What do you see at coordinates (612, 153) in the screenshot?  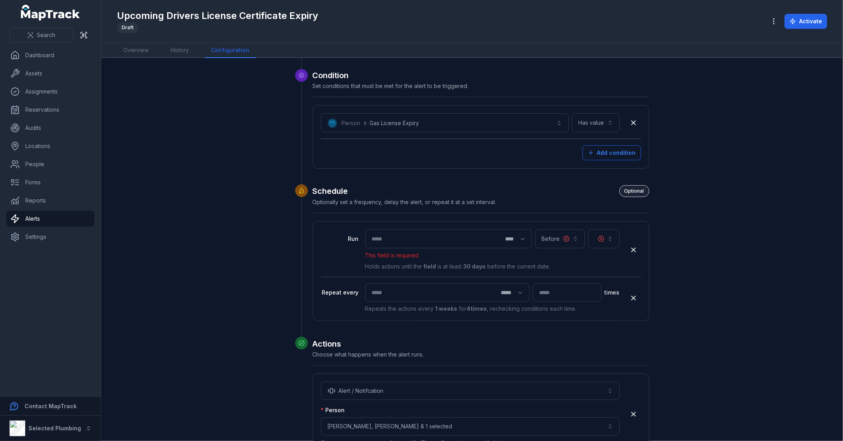 I see `button: Add condition` at bounding box center [612, 153].